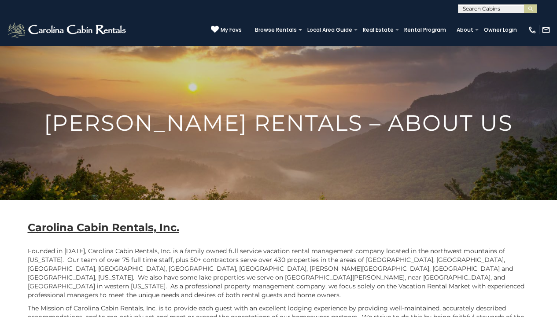 This screenshot has width=557, height=317. What do you see at coordinates (275, 30) in the screenshot?
I see `a: Browse Rentals` at bounding box center [275, 30].